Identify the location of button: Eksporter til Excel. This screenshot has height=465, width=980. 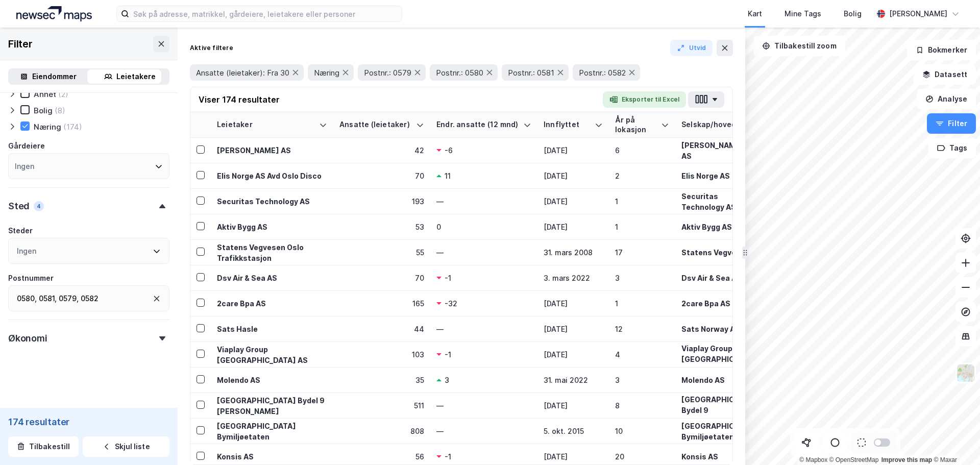
(644, 99).